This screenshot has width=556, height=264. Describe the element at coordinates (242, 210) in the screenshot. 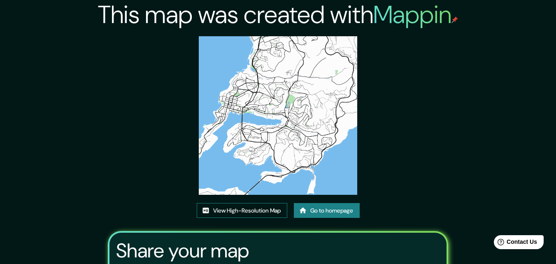

I see `a: View High-Resolution Map` at that location.